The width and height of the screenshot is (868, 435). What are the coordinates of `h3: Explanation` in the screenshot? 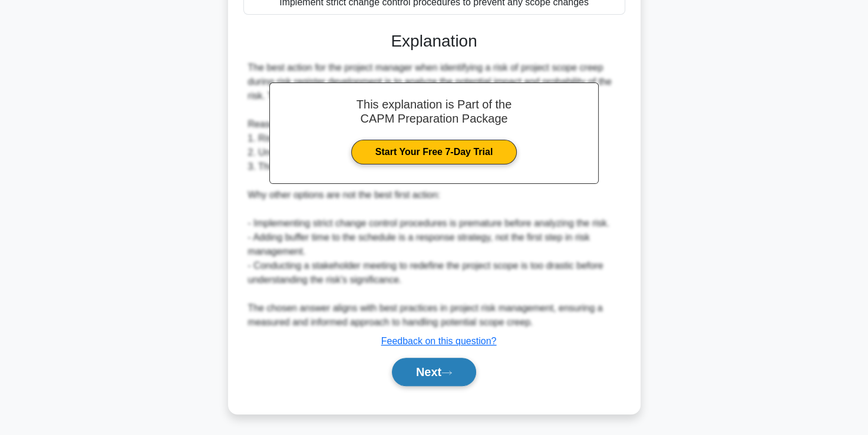 It's located at (434, 41).